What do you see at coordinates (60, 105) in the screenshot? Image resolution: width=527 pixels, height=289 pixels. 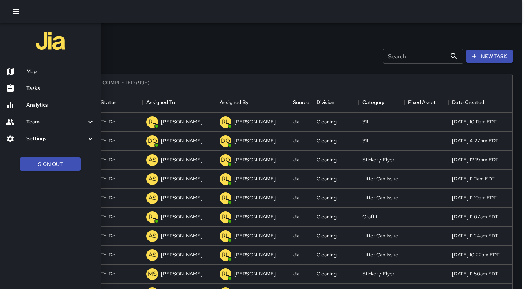 I see `h6: Analytics` at bounding box center [60, 105].